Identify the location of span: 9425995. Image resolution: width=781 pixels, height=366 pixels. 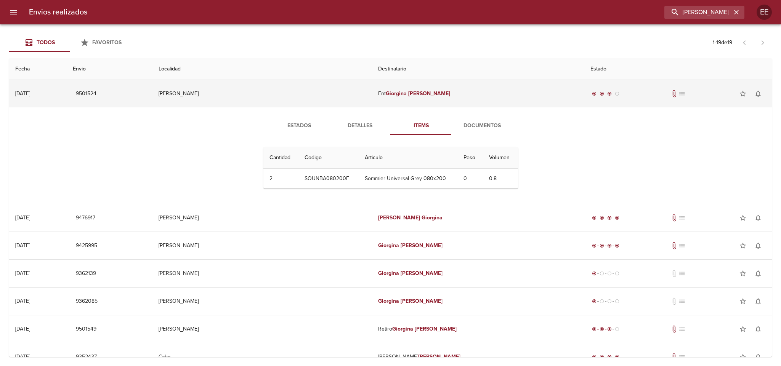
(86, 246).